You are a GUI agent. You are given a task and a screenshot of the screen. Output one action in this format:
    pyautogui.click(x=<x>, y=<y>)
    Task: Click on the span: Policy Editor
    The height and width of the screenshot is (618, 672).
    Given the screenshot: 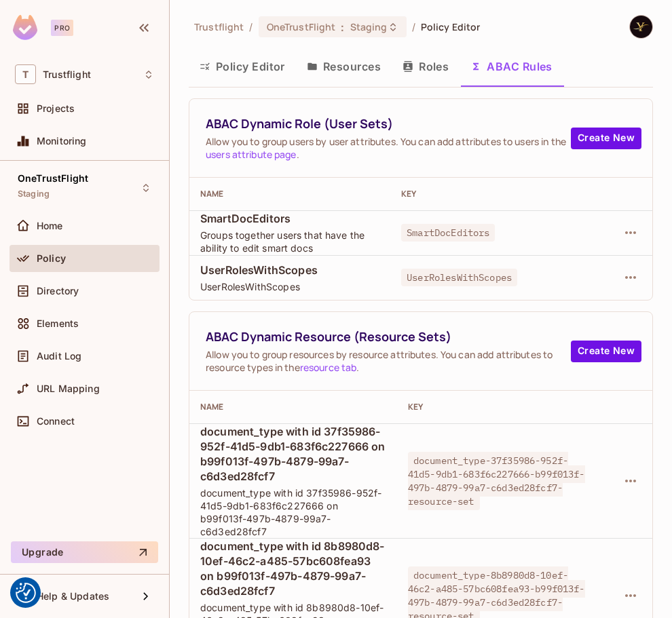 What is the action you would take?
    pyautogui.click(x=451, y=26)
    